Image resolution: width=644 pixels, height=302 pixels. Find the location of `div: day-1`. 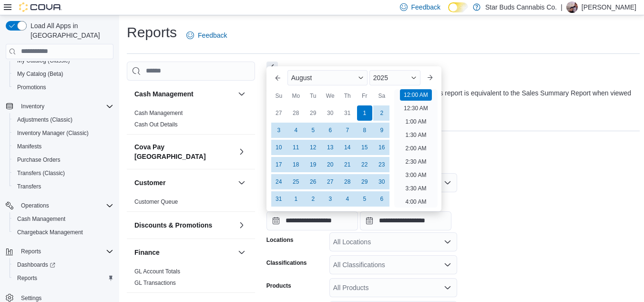

div: day-1 is located at coordinates (365, 113).